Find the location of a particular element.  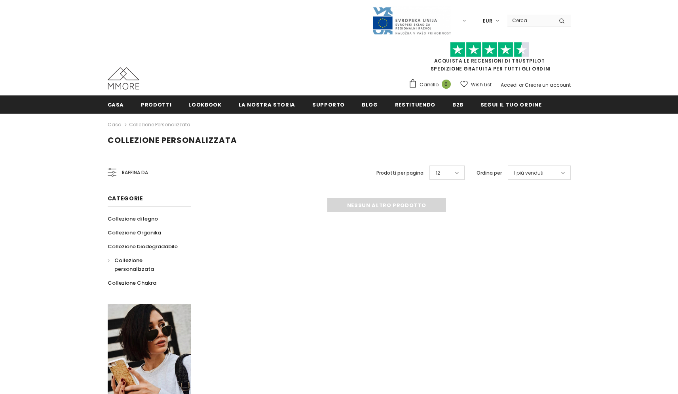

span: Carrello is located at coordinates (429, 85).